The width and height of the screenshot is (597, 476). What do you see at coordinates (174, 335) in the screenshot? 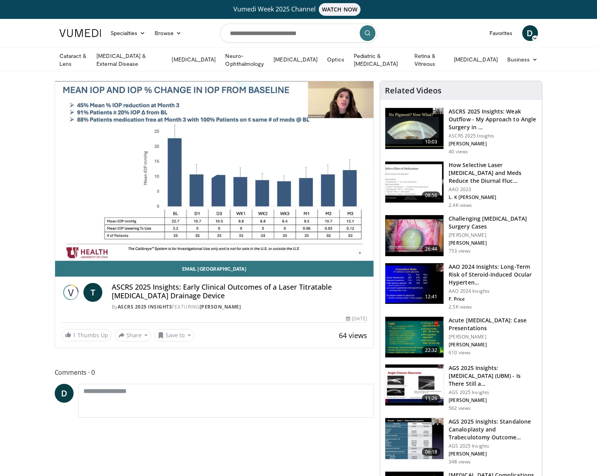
I see `button: Save to` at bounding box center [174, 335].